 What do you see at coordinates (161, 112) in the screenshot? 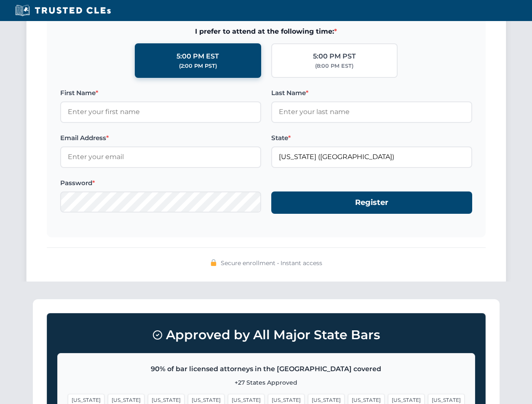
I see `input: Enter your first name` at bounding box center [161, 112].